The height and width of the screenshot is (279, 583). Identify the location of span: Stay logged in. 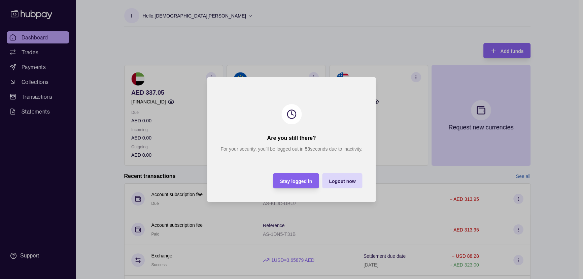
(296, 181).